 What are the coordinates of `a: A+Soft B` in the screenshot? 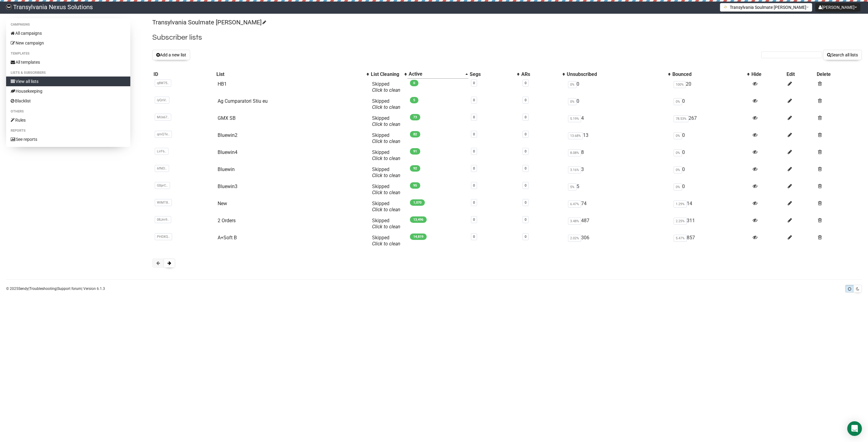 It's located at (227, 238).